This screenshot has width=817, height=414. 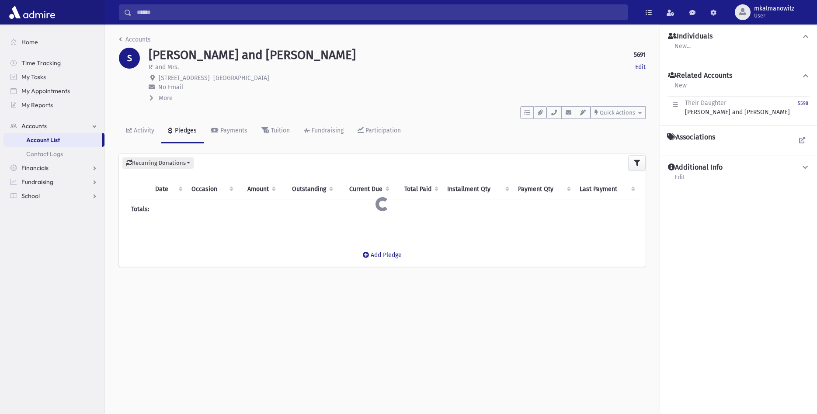 What do you see at coordinates (54, 63) in the screenshot?
I see `a: Time Tracking` at bounding box center [54, 63].